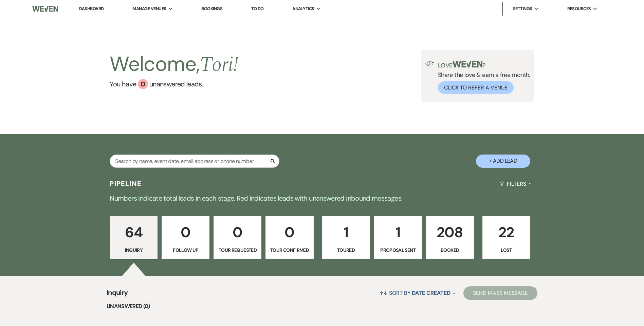  I want to click on div: Share the love & earn a free month., so click(482, 77).